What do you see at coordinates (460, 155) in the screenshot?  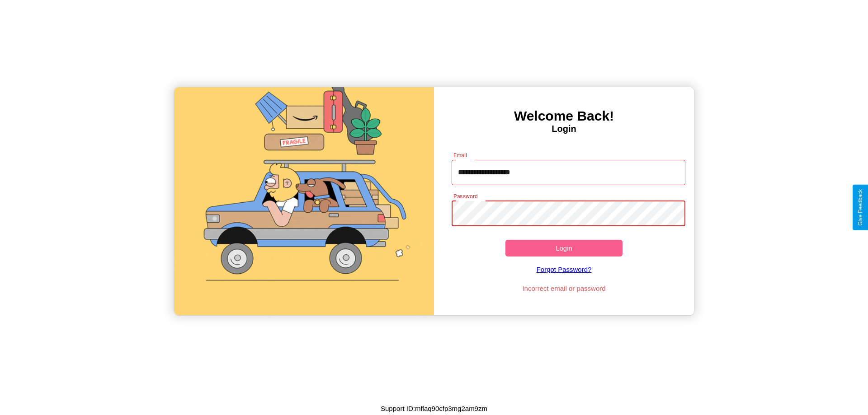 I see `label: Email` at bounding box center [460, 155].